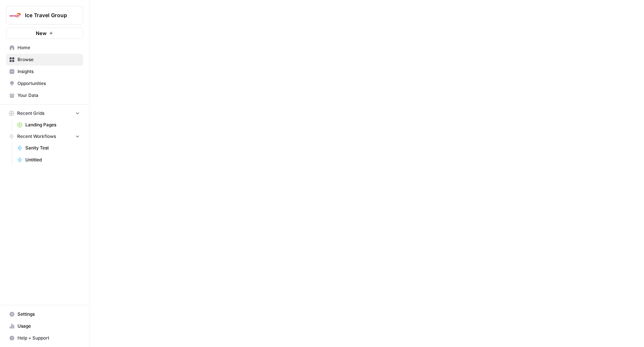 The width and height of the screenshot is (644, 347). I want to click on span: Opportunities, so click(49, 84).